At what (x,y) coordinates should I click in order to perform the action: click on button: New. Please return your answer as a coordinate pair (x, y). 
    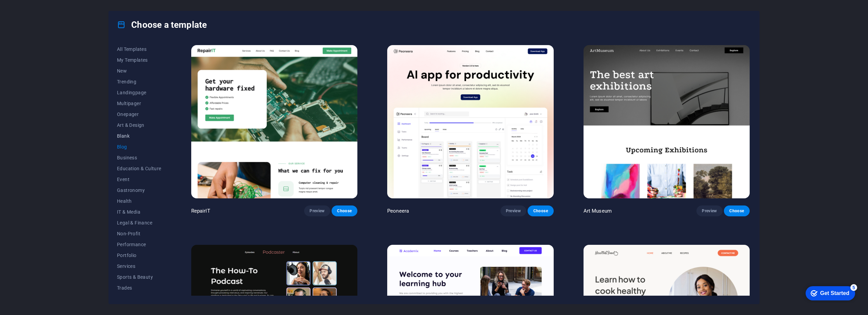
    Looking at the image, I should click on (139, 71).